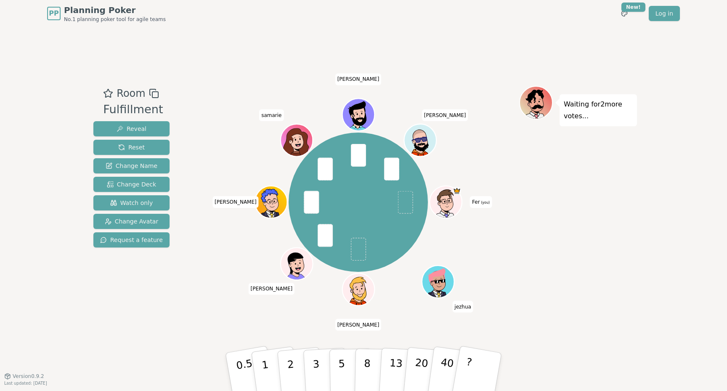 The image size is (727, 391). What do you see at coordinates (131, 240) in the screenshot?
I see `button: Request a feature` at bounding box center [131, 240].